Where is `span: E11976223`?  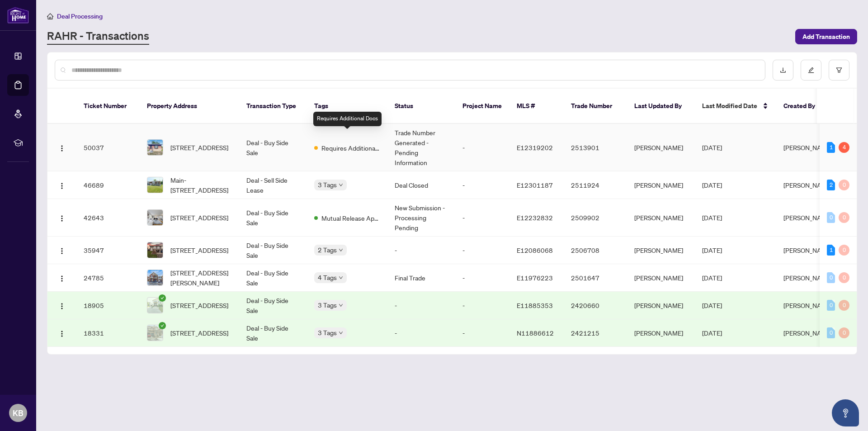
span: E11976223 is located at coordinates (535, 278).